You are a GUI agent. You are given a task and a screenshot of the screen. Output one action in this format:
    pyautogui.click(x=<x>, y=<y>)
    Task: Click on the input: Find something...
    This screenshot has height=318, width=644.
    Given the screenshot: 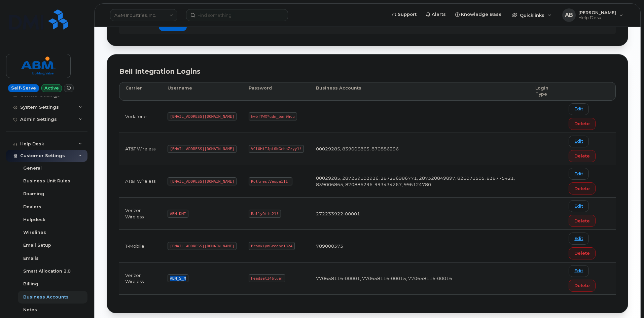 What is the action you would take?
    pyautogui.click(x=237, y=15)
    